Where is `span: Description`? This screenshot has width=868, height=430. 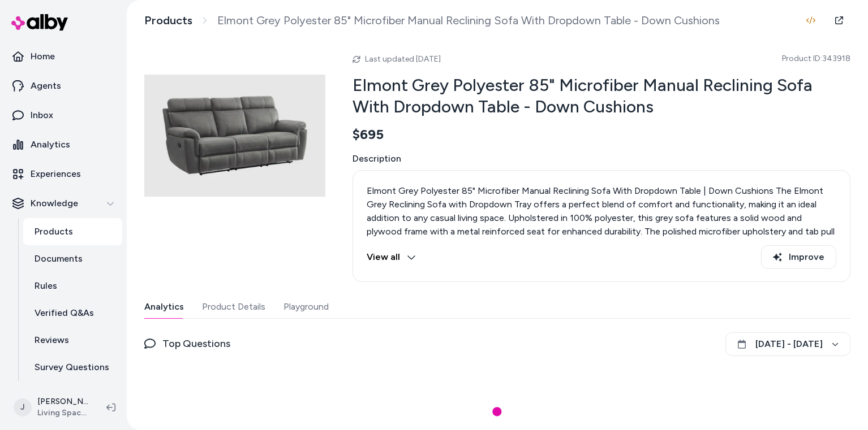
span: Description is located at coordinates (602, 159).